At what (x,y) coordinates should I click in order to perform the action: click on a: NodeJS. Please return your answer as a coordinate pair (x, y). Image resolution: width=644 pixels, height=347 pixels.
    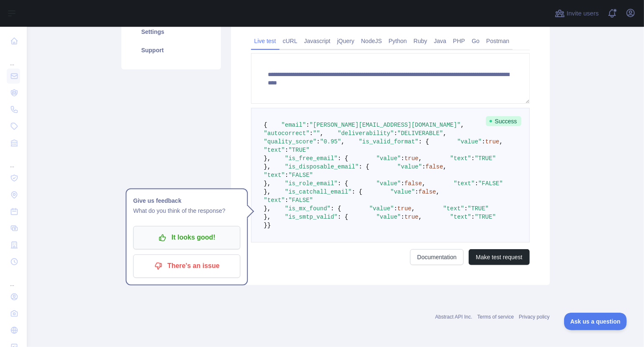
    Looking at the image, I should click on (371, 41).